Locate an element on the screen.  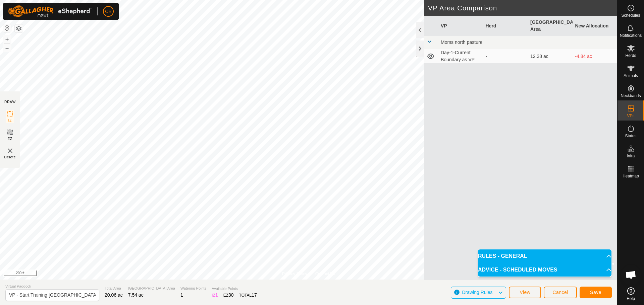
span: 20.06 ac is located at coordinates (113, 295).